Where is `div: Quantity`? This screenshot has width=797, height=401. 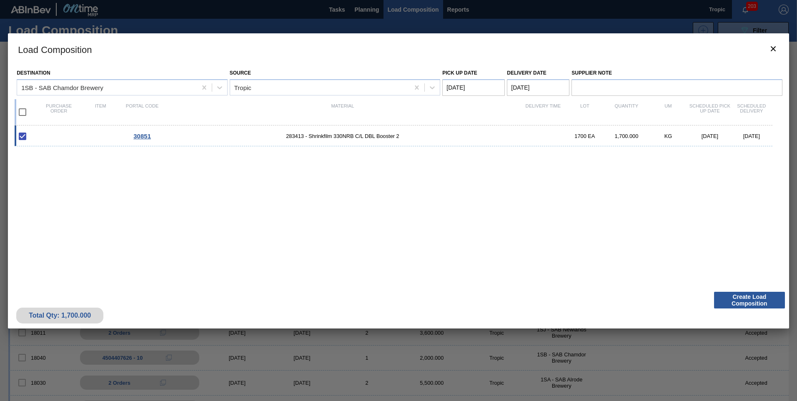 div: Quantity is located at coordinates (626, 112).